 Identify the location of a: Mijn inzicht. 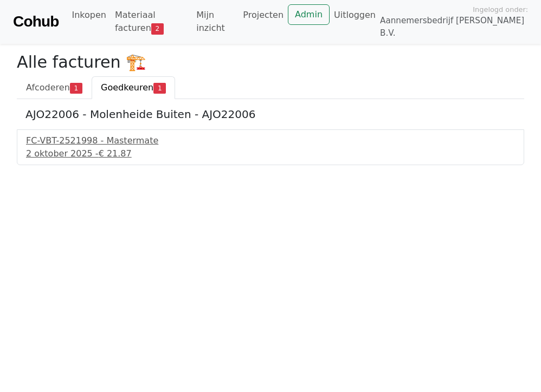
(215, 21).